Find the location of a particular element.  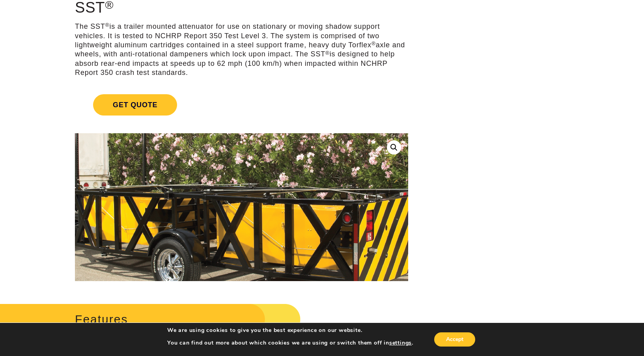

button: settings is located at coordinates (400, 343).